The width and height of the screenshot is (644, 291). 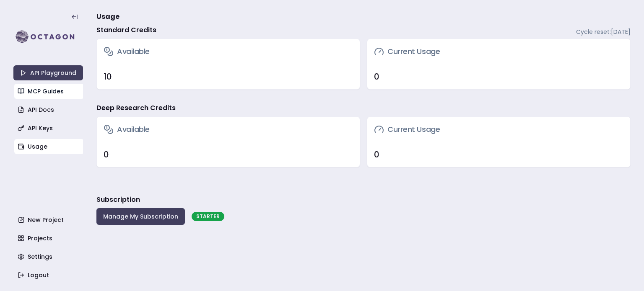 What do you see at coordinates (48, 73) in the screenshot?
I see `a: API Playground` at bounding box center [48, 73].